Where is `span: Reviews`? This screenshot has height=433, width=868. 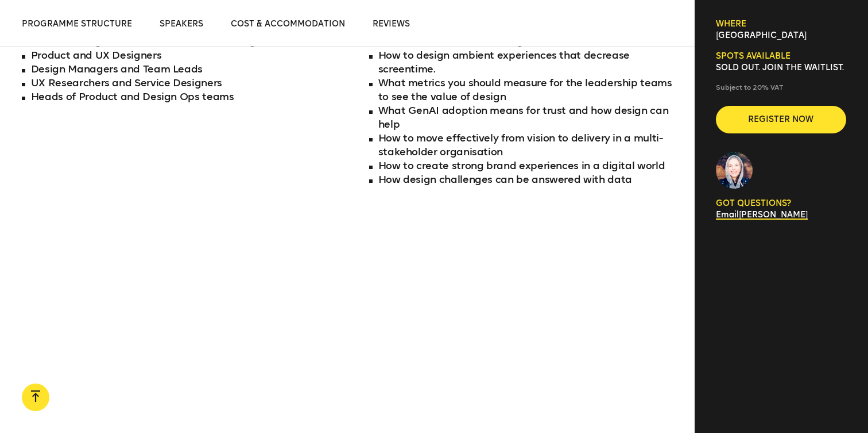 span: Reviews is located at coordinates (391, 23).